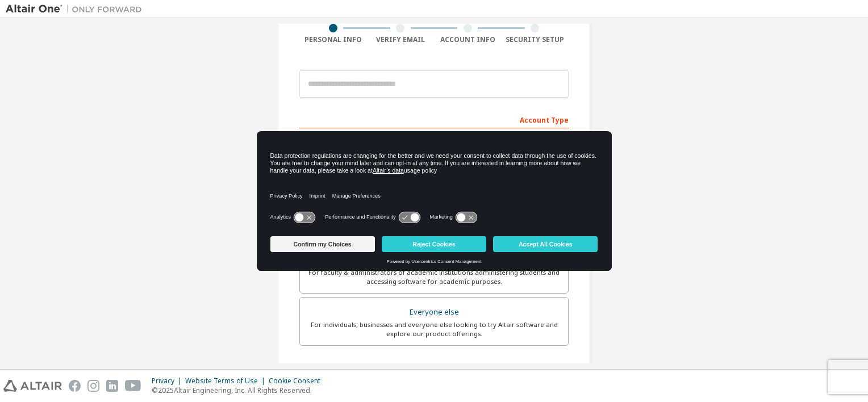 This screenshot has width=868, height=402. What do you see at coordinates (332, 40) in the screenshot?
I see `div: Personal Info` at bounding box center [332, 40].